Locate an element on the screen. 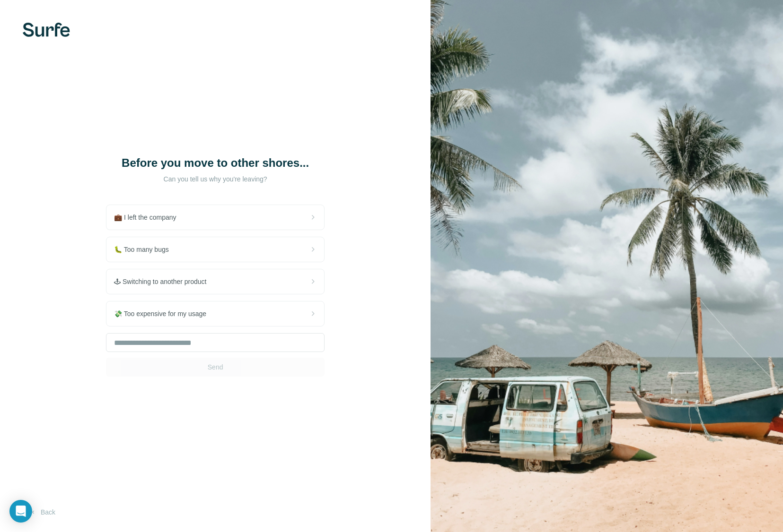  span: 🐛 Too many bugs is located at coordinates (145, 250).